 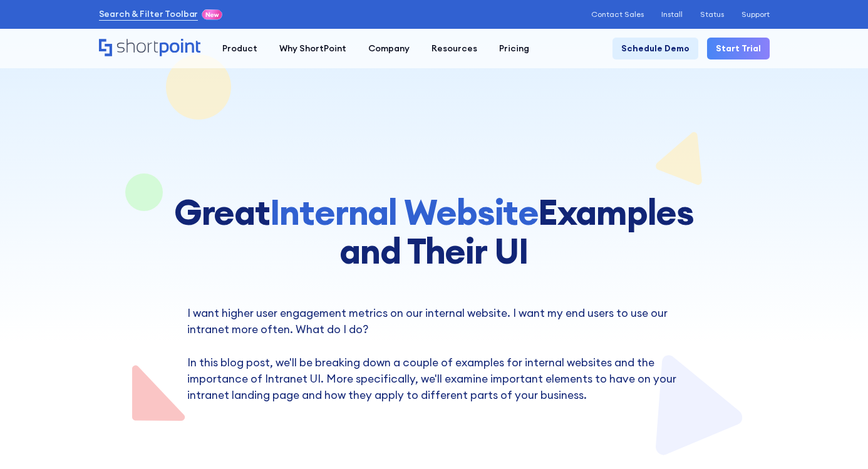 I want to click on div: Why ShortPoint, so click(x=312, y=48).